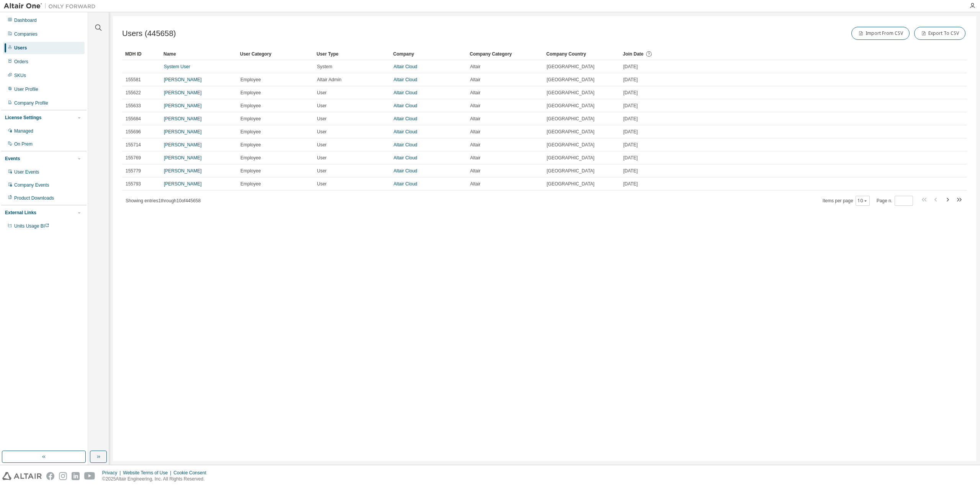 Image resolution: width=980 pixels, height=487 pixels. What do you see at coordinates (275, 54) in the screenshot?
I see `div: User Category` at bounding box center [275, 54].